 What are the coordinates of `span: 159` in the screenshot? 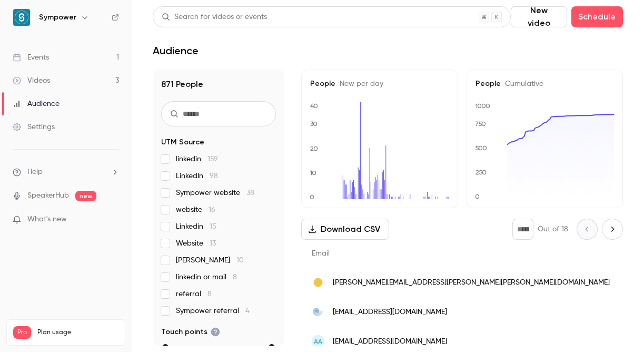 It's located at (212, 159).